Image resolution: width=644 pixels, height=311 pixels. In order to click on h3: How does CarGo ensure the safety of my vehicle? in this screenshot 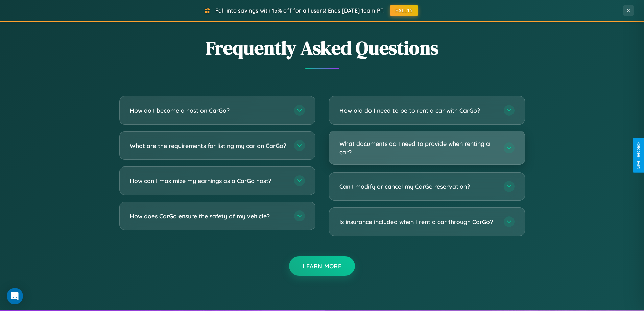, I will do `click(209, 216)`.